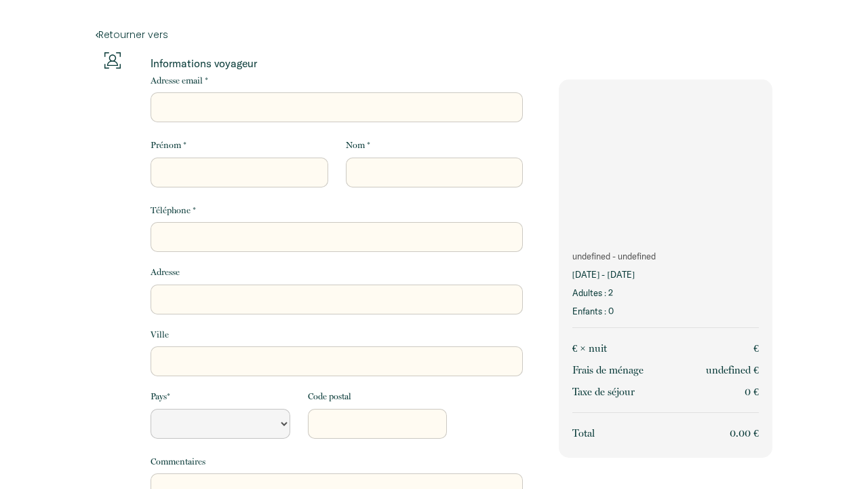  Describe the element at coordinates (220, 424) in the screenshot. I see `select: Default select example` at that location.